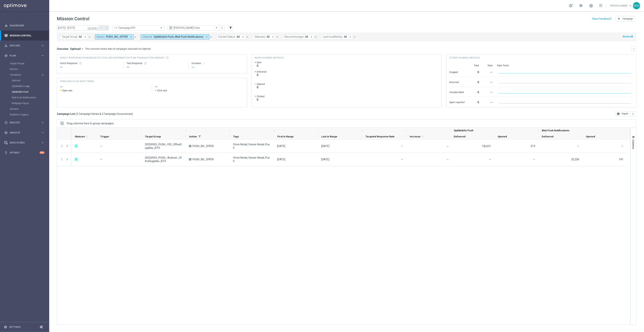 Image resolution: width=644 pixels, height=332 pixels. What do you see at coordinates (227, 37) in the screenshot?
I see `span: Current Status:` at bounding box center [227, 37].